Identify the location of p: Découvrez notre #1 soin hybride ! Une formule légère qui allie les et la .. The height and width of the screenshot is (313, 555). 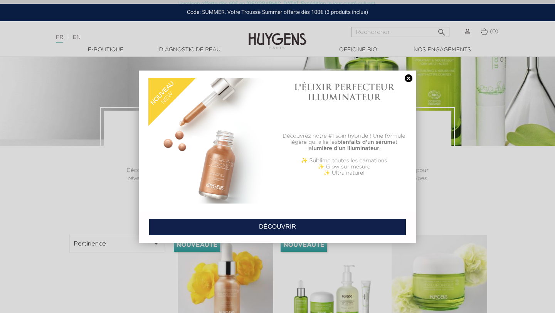
(344, 142).